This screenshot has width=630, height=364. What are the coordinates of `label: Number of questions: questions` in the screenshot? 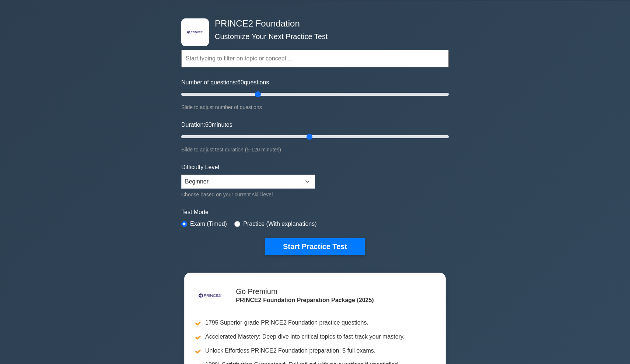 It's located at (225, 82).